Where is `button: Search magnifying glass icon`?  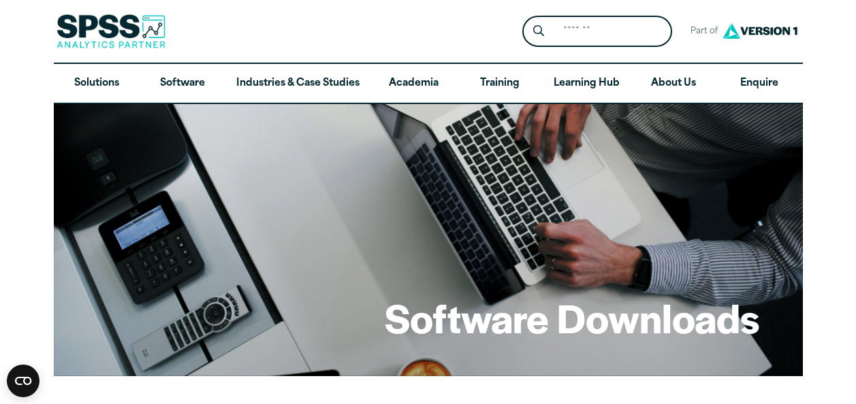 button: Search magnifying glass icon is located at coordinates (538, 31).